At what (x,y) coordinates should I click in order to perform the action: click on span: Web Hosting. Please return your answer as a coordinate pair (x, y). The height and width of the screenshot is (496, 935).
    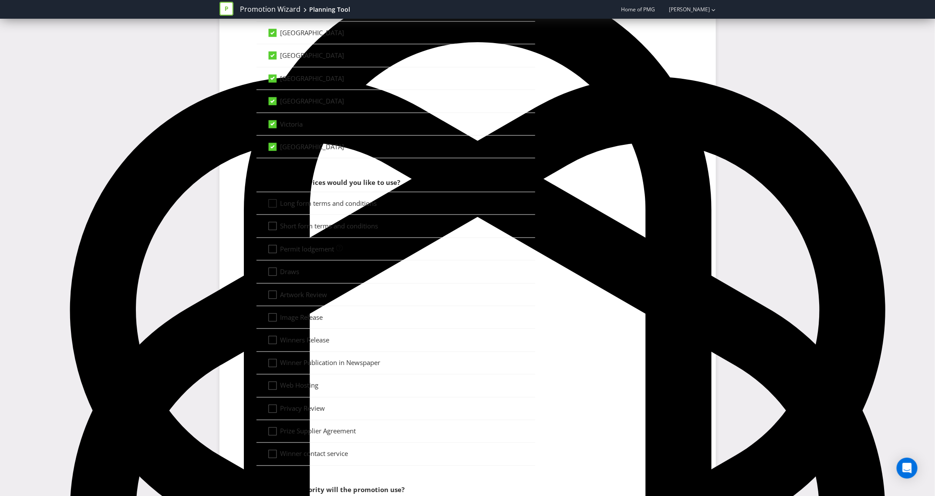
    Looking at the image, I should click on (300, 386).